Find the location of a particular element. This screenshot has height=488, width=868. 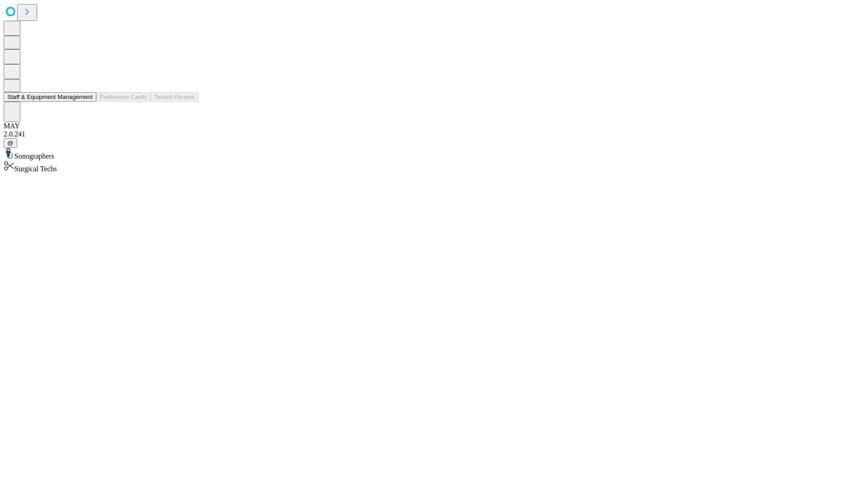

button: Preference Cards is located at coordinates (123, 97).